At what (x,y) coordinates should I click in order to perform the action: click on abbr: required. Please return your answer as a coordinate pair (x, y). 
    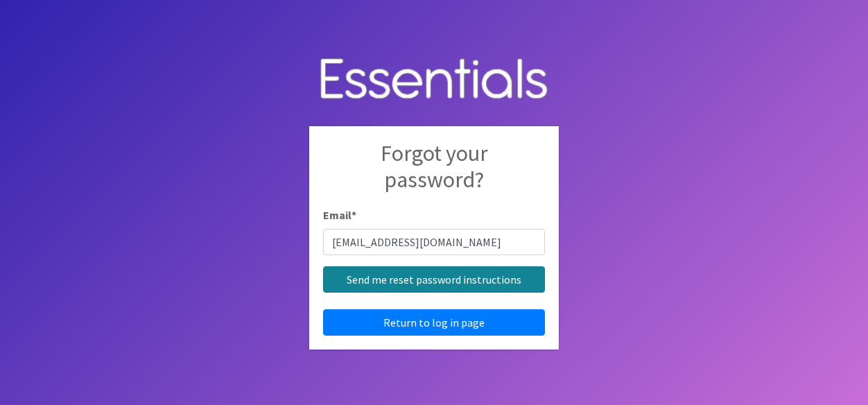
    Looking at the image, I should click on (354, 215).